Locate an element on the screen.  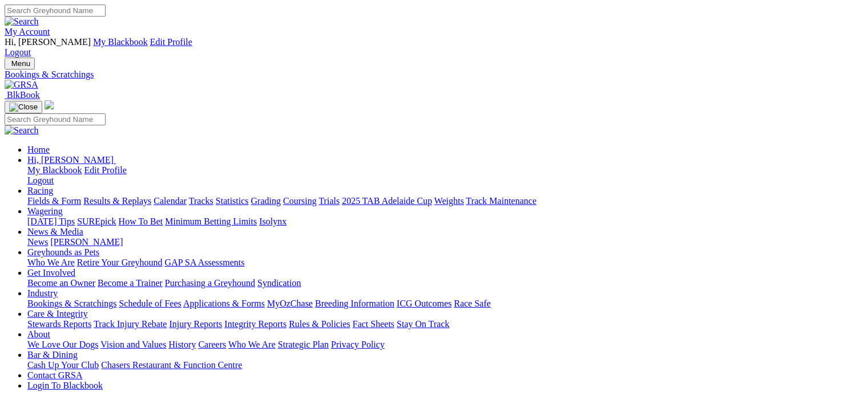
img: Close is located at coordinates (23, 107).